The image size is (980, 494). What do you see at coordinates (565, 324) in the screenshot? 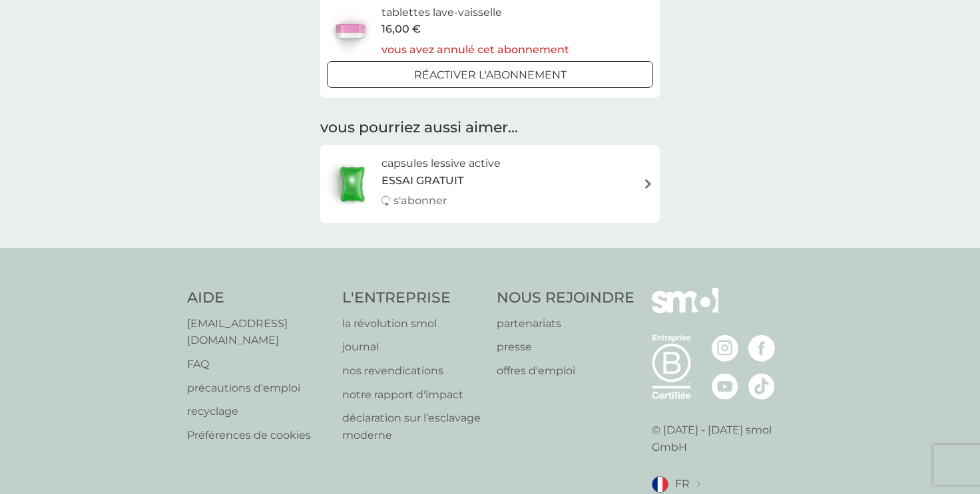
I see `a: partenariats` at bounding box center [565, 324].